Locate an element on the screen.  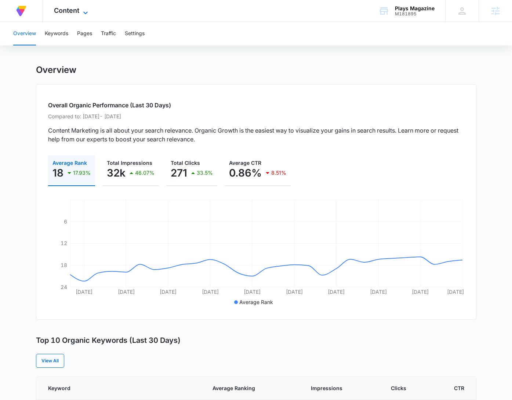
p: 8.51% is located at coordinates (278, 173).